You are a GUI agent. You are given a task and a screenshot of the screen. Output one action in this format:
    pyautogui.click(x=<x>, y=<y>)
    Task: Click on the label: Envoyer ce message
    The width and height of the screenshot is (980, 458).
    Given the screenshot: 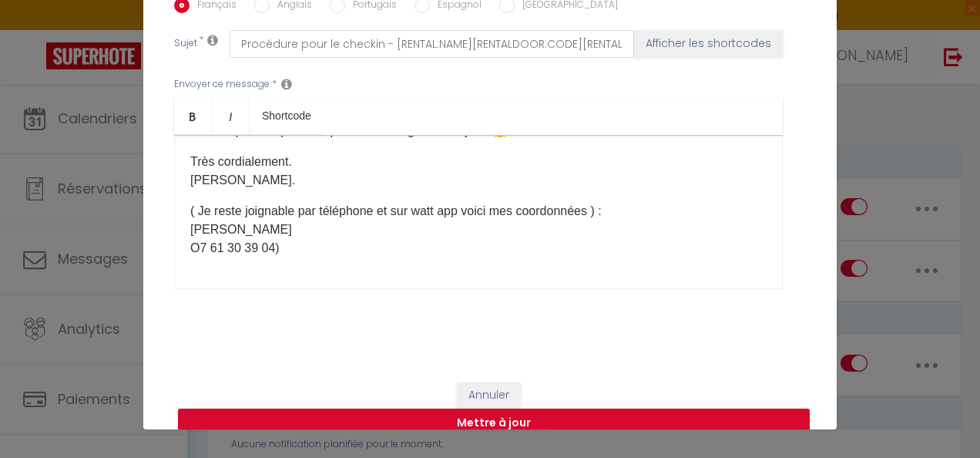 What is the action you would take?
    pyautogui.click(x=222, y=84)
    